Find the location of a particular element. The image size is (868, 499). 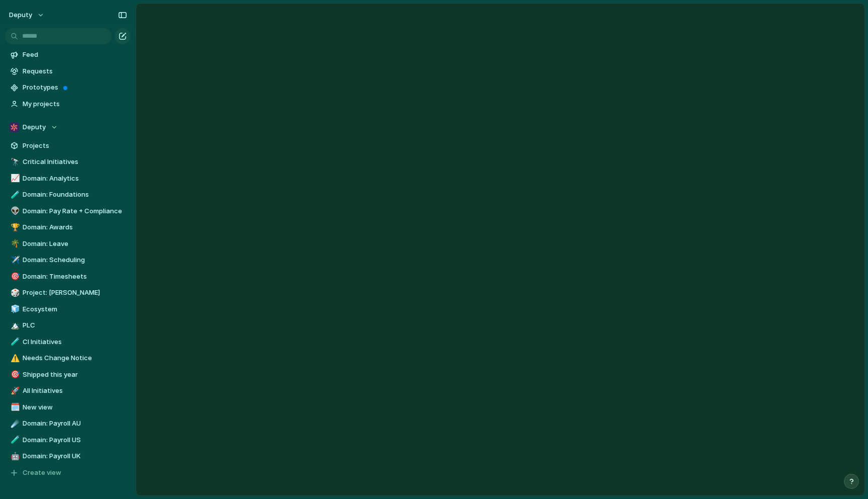

a: 🏔️PLC is located at coordinates (68, 325).